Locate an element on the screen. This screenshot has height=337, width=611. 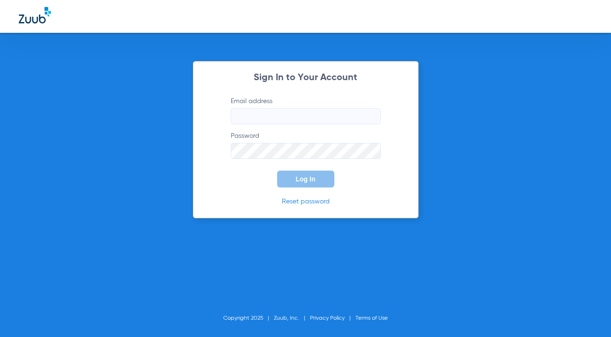
h2: Sign In to Your Account is located at coordinates (306, 78).